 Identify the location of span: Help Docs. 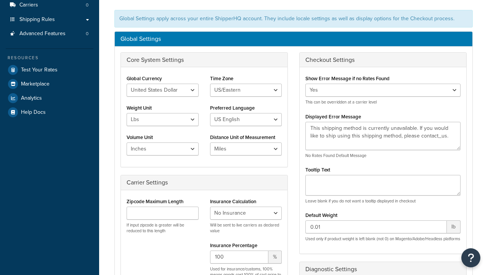
(33, 112).